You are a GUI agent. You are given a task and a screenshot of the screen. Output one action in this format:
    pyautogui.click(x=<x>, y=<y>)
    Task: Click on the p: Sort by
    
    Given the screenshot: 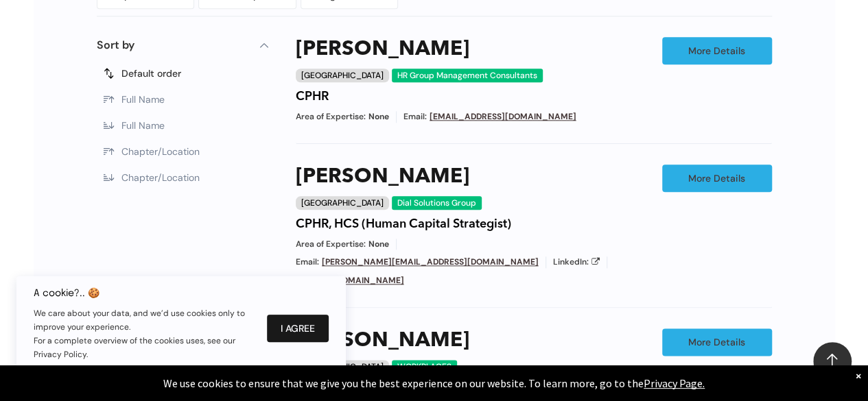 What is the action you would take?
    pyautogui.click(x=115, y=45)
    